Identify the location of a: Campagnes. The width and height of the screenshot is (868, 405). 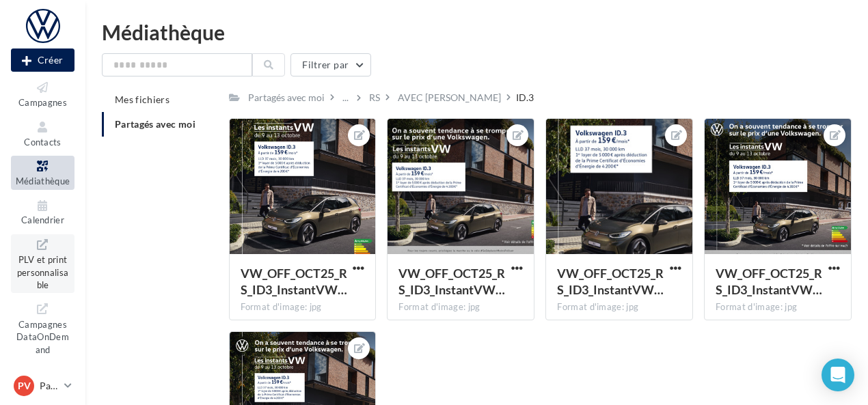
(42, 93).